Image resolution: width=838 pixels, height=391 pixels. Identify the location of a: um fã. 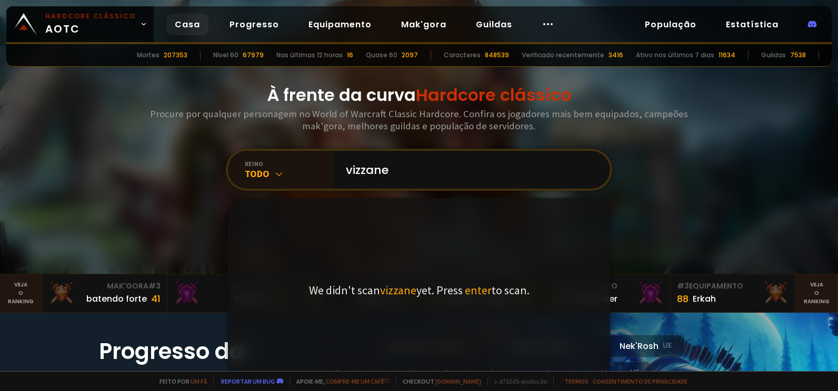
(198, 381).